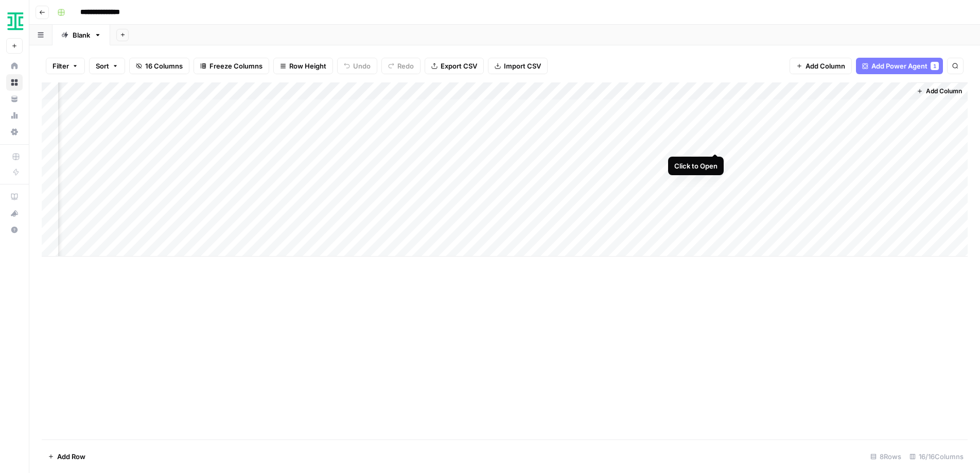 The height and width of the screenshot is (473, 980). I want to click on a: Home, so click(15, 66).